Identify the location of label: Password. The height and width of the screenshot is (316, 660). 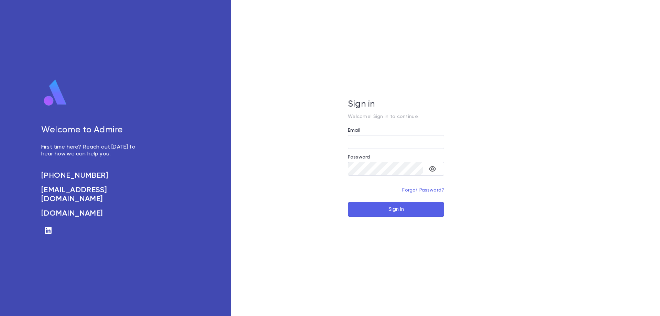
(359, 157).